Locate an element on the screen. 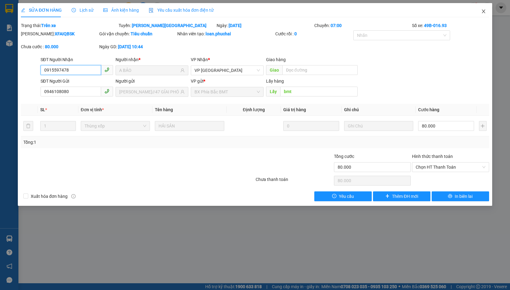 The height and width of the screenshot is (290, 510). b: Tiêu chuẩn is located at coordinates (141, 34).